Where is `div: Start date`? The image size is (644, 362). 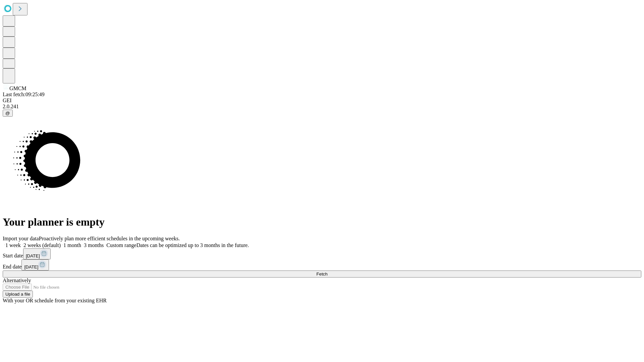
div: Start date is located at coordinates (322, 254).